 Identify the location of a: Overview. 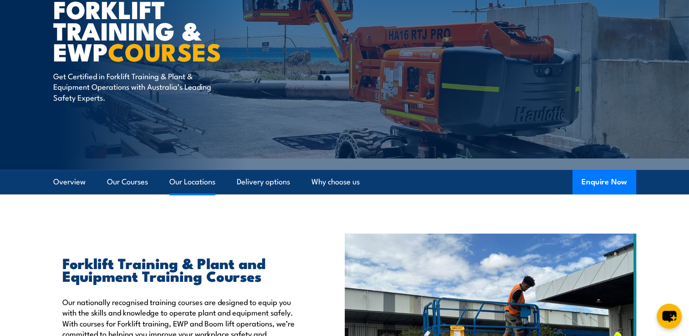
(69, 182).